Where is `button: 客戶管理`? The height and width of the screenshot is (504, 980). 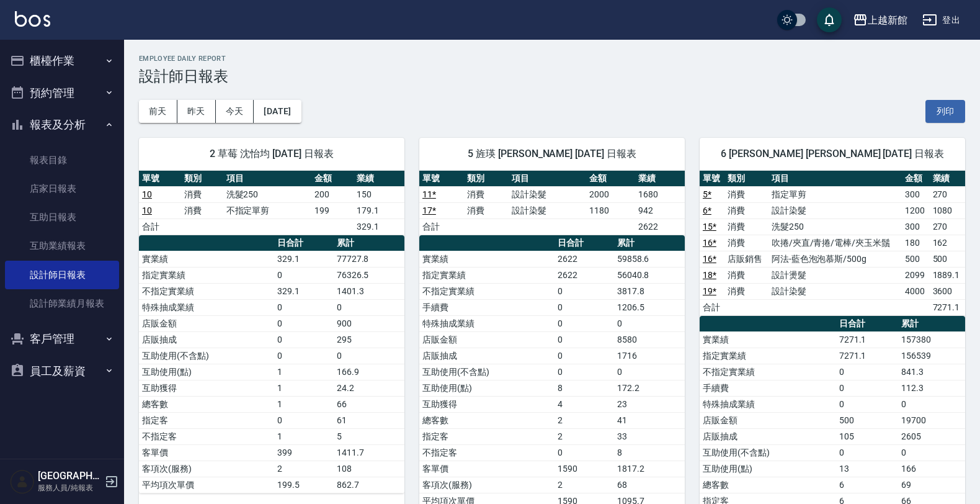 button: 客戶管理 is located at coordinates (62, 339).